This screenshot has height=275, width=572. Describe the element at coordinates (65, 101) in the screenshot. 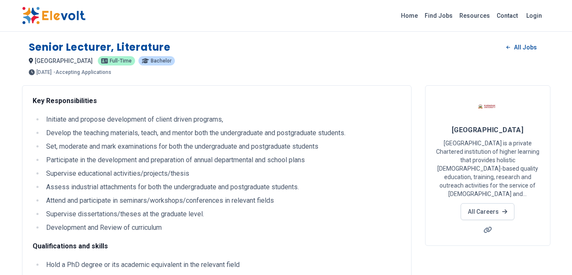

I see `strong: Key Responsibilities` at that location.